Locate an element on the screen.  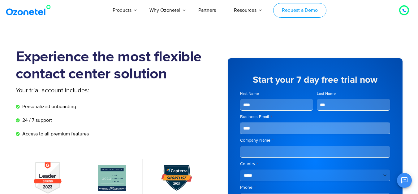
h1: Experience the most flexible contact center solution is located at coordinates (112, 66).